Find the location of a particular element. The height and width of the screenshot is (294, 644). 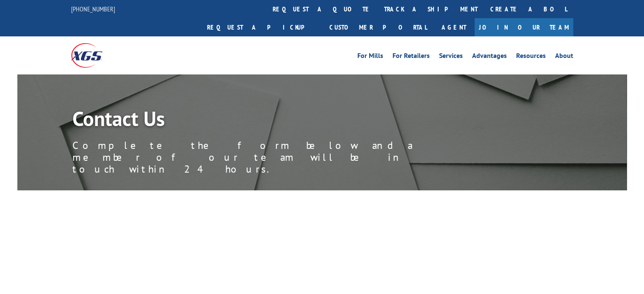

a: For Mills is located at coordinates (370, 57).